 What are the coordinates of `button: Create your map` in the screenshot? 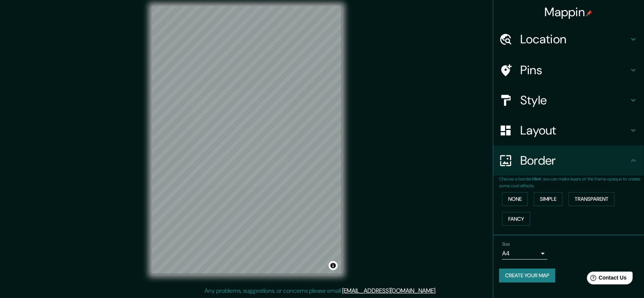 It's located at (527, 275).